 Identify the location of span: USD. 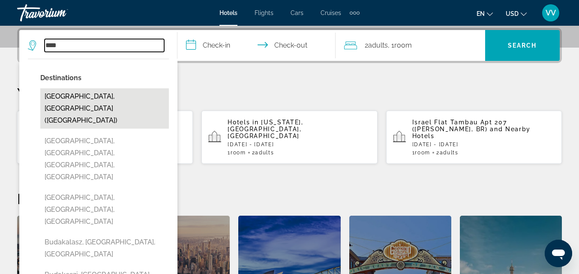
(512, 14).